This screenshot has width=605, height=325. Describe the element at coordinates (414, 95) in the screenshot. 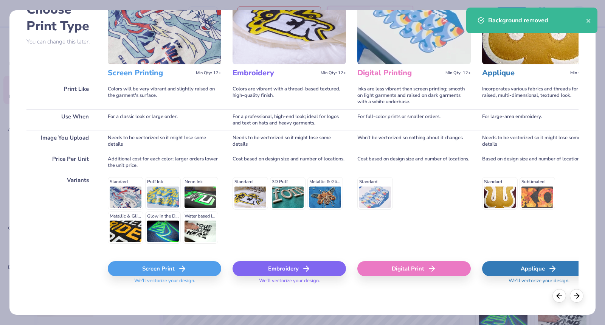

I see `div: Inks are less vibrant than screen printing; smooth on light garments and raised on dark garments ...` at that location.